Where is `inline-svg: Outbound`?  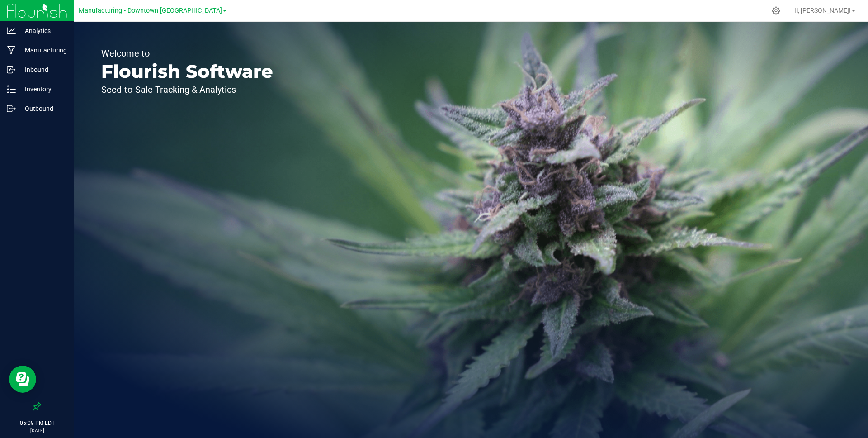
inline-svg: Outbound is located at coordinates (11, 109).